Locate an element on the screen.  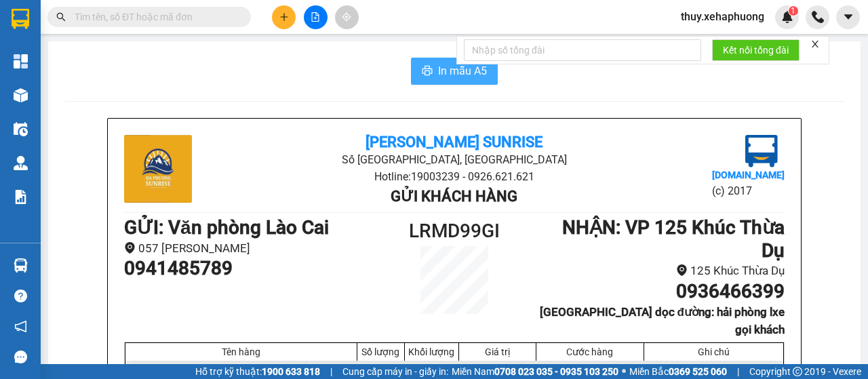
span: file-add is located at coordinates (315, 17).